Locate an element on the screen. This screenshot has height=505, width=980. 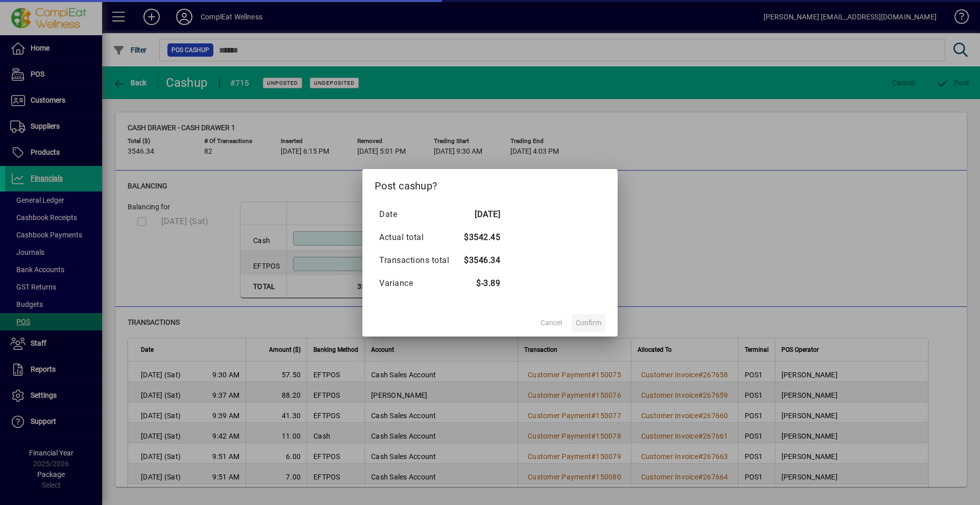
td: Transactions total is located at coordinates (419, 260).